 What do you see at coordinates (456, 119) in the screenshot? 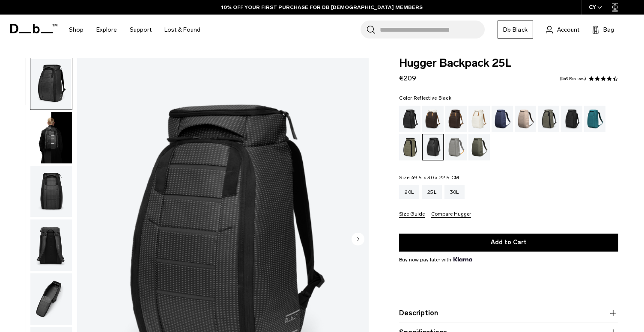
I see `a: Espresso` at bounding box center [456, 119].